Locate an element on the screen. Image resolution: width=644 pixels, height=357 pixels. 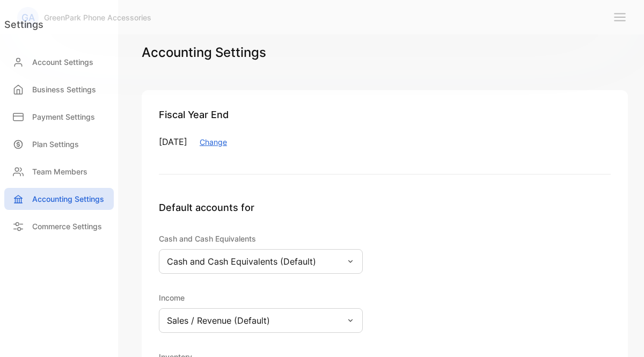
p: Team Members is located at coordinates (59, 171).